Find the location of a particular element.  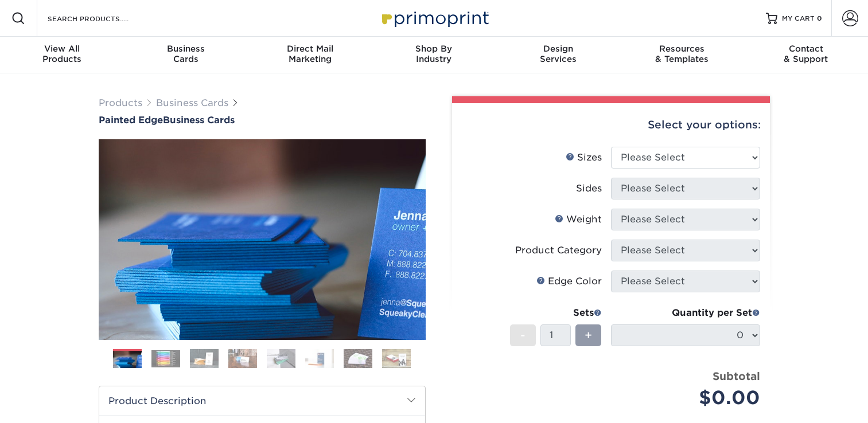

div: Sizes is located at coordinates (583, 158).